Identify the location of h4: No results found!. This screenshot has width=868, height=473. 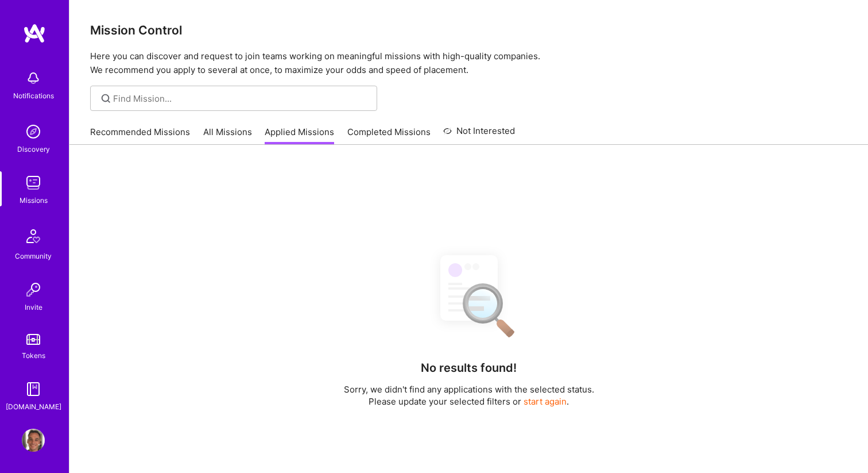
(469, 368).